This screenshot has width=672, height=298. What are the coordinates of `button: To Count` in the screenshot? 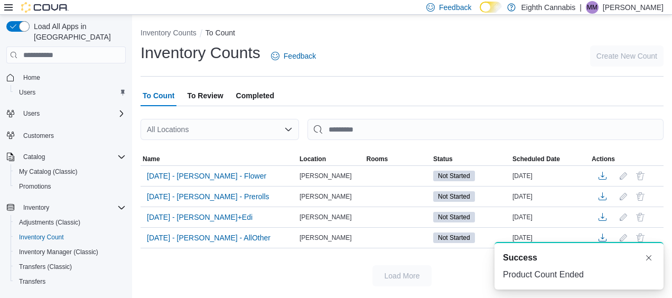 It's located at (220, 33).